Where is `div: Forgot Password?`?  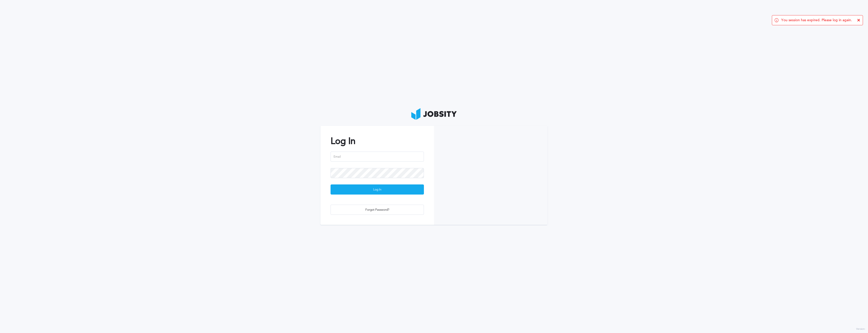 div: Forgot Password? is located at coordinates (377, 210).